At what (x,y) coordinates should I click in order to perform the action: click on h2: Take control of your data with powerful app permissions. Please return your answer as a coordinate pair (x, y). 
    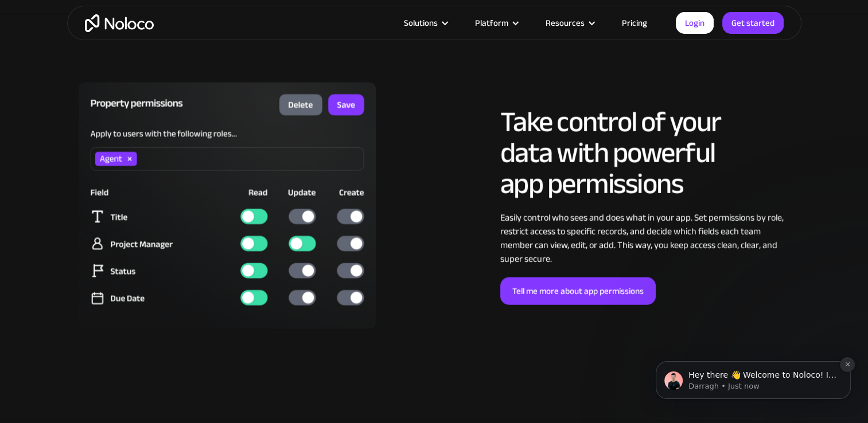
    Looking at the image, I should click on (645, 153).